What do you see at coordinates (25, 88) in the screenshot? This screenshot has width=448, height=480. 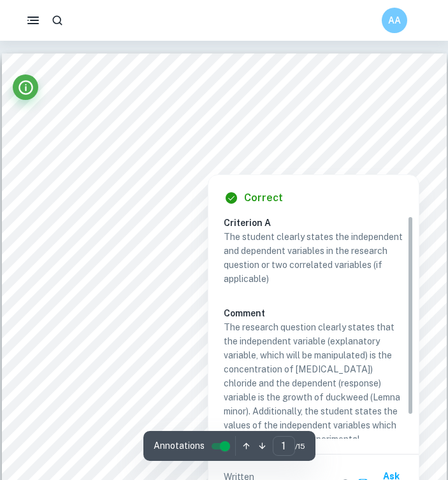 I see `button: Info` at bounding box center [25, 88].